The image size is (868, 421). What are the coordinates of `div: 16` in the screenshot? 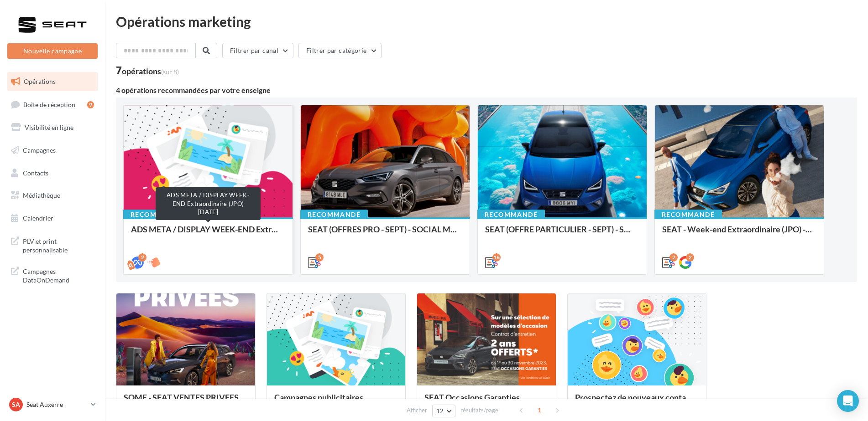 It's located at (497, 258).